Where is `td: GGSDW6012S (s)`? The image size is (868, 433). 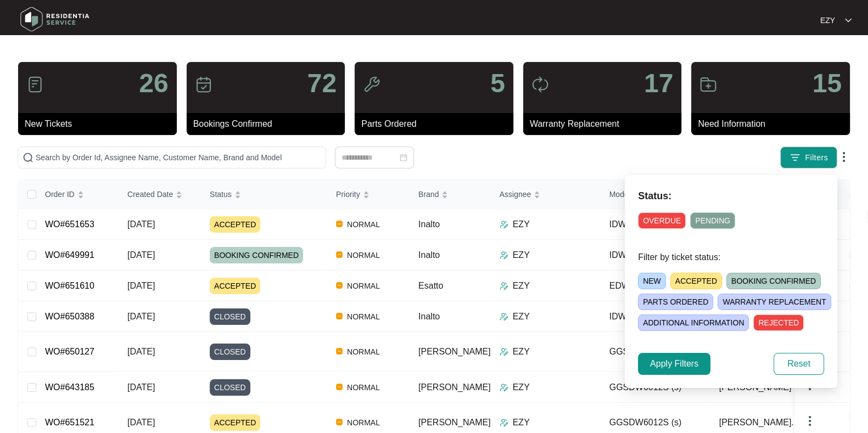
td: GGSDW6012S (s) is located at coordinates (656, 387).